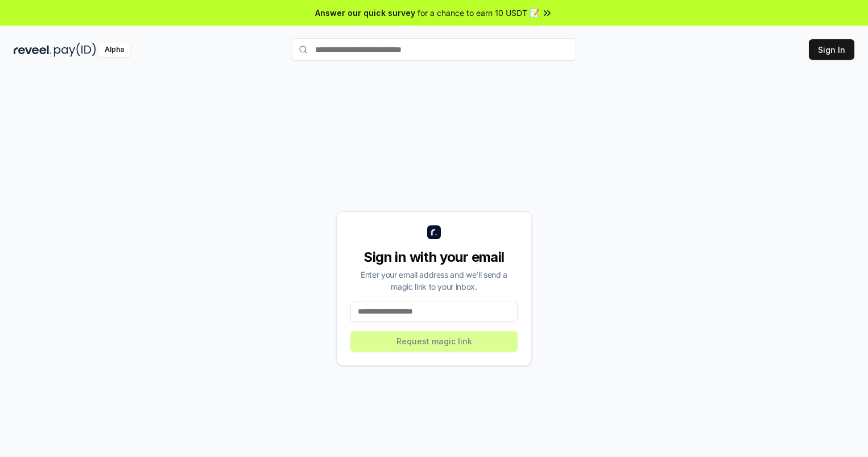 This screenshot has width=868, height=457. Describe the element at coordinates (831, 50) in the screenshot. I see `button: Sign In` at that location.